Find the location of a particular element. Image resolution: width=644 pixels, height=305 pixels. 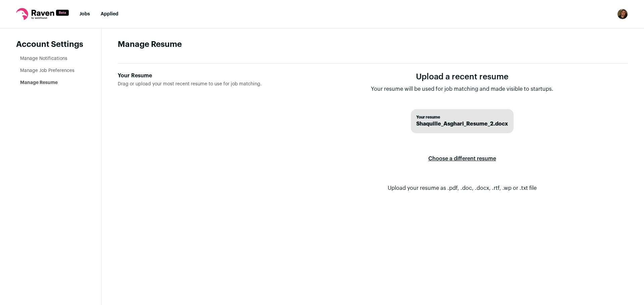

p: Your resume will be used for job matching and made visible to startups. is located at coordinates (462, 89).